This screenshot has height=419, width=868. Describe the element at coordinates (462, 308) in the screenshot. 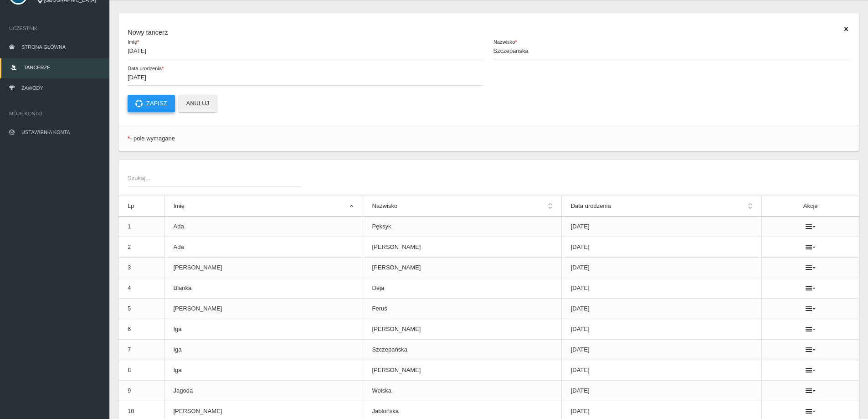

I see `td: Feruś` at that location.